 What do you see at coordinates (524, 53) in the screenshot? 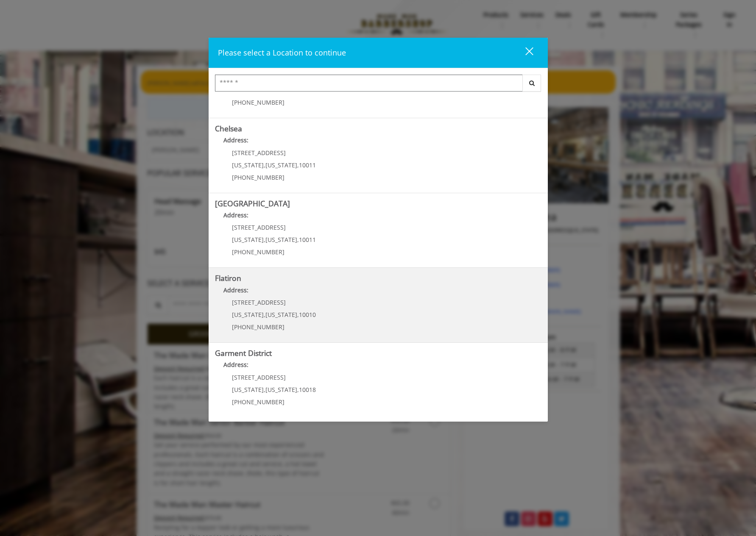
I see `div: close dialog` at bounding box center [524, 53].